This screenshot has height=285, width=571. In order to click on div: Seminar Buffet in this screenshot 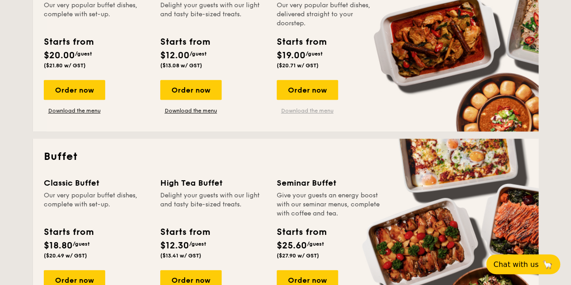, I will do `click(330, 183)`.